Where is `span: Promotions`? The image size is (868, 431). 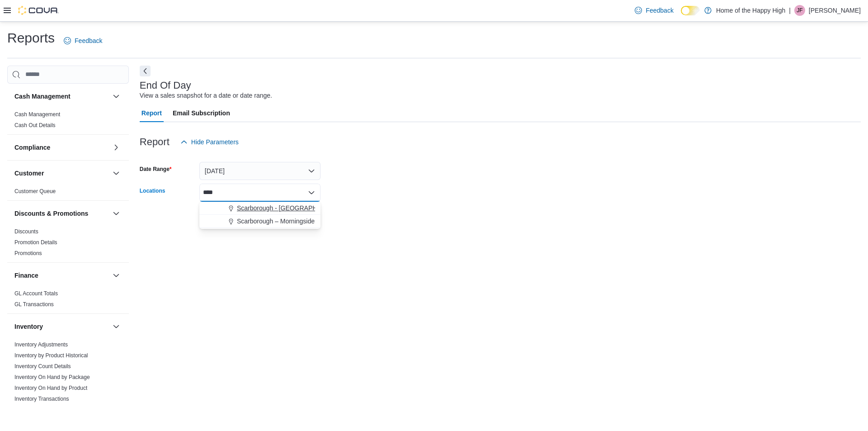 span: Promotions is located at coordinates (28, 253).